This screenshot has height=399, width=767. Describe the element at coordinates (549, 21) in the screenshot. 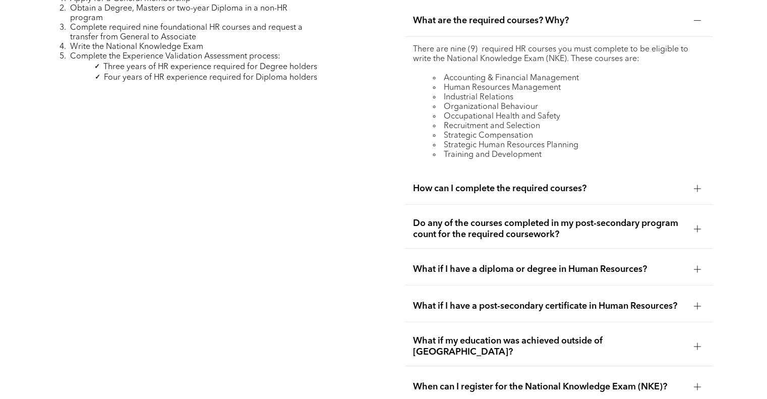

I see `span: What are the required courses? Why?` at that location.